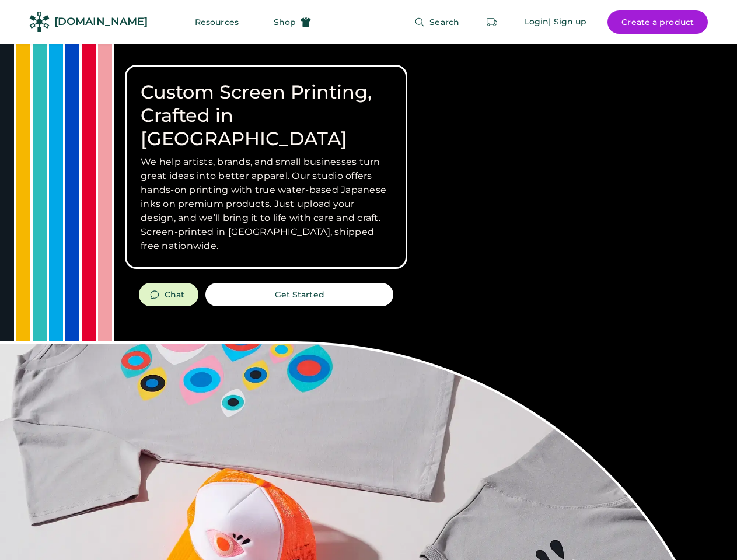  I want to click on button: Create a product, so click(658, 22).